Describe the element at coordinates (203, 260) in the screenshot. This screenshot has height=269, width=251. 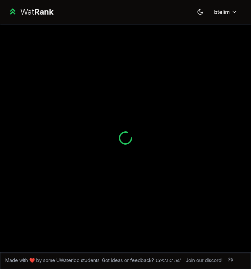
I see `div: Join our discord!` at that location.